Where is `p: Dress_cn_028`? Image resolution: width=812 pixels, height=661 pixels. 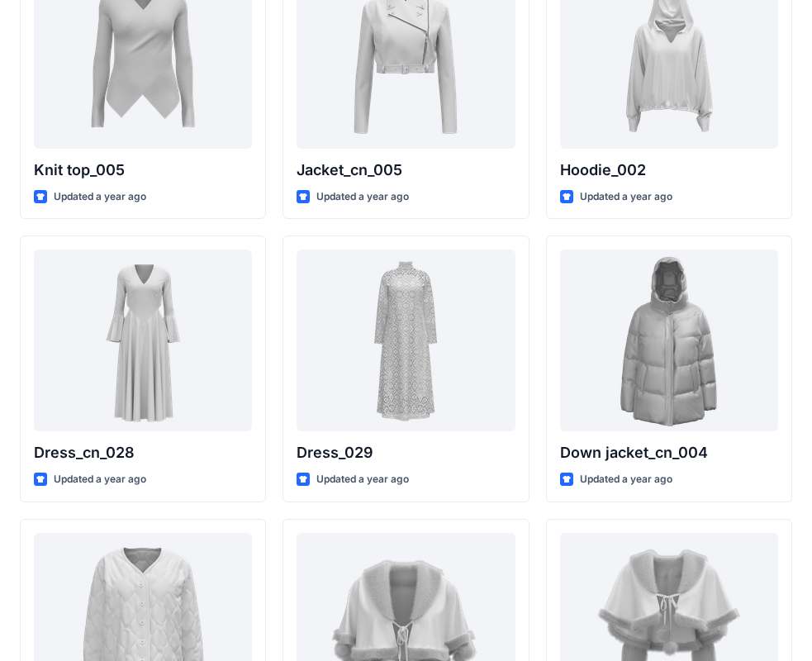
p: Dress_cn_028 is located at coordinates (143, 453).